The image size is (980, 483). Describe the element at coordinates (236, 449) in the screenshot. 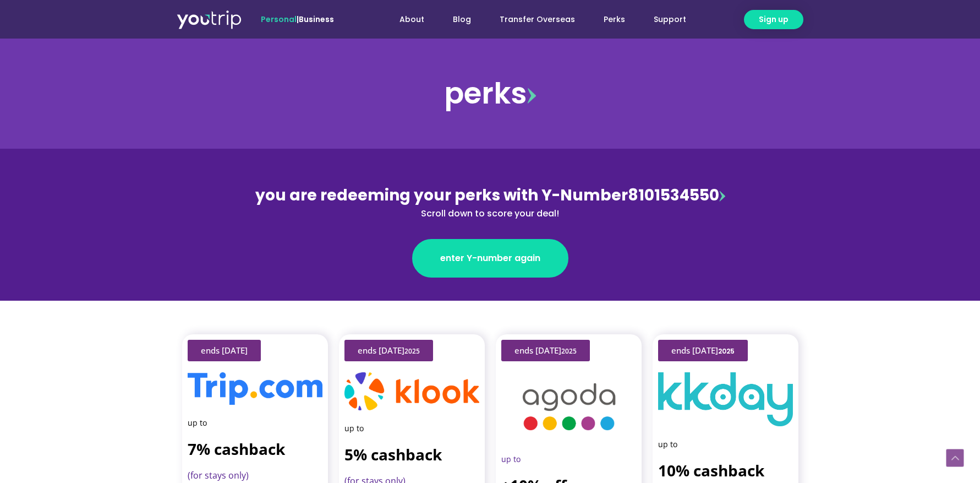

I see `strong: 7% cashback` at that location.